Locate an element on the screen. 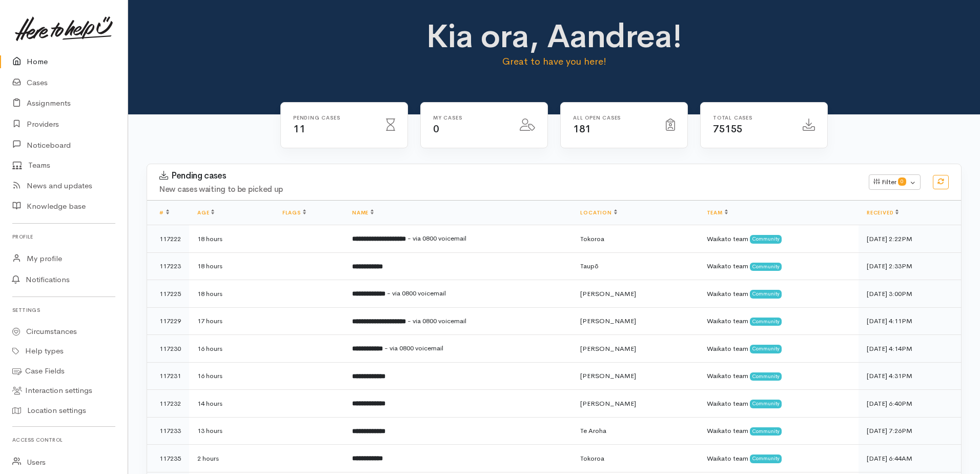 Image resolution: width=980 pixels, height=474 pixels. h6: Total cases is located at coordinates (752, 117).